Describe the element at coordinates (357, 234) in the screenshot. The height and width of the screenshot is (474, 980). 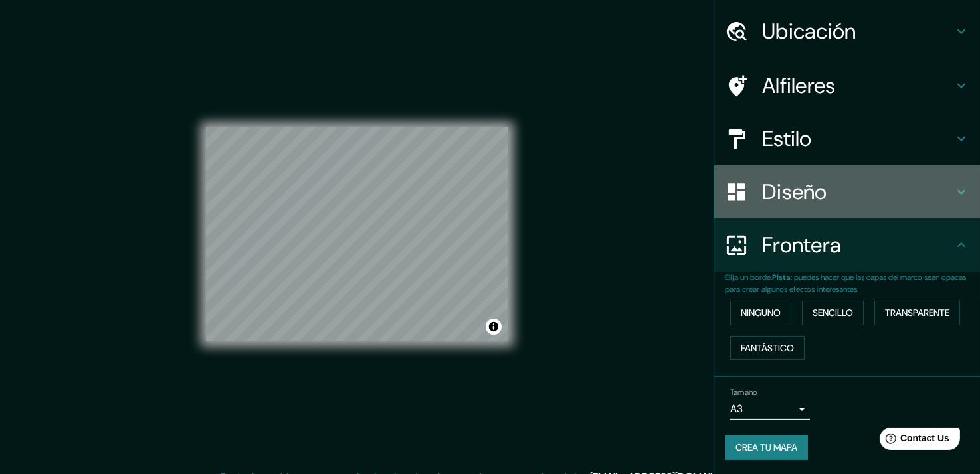
I see `canvas: Map` at that location.